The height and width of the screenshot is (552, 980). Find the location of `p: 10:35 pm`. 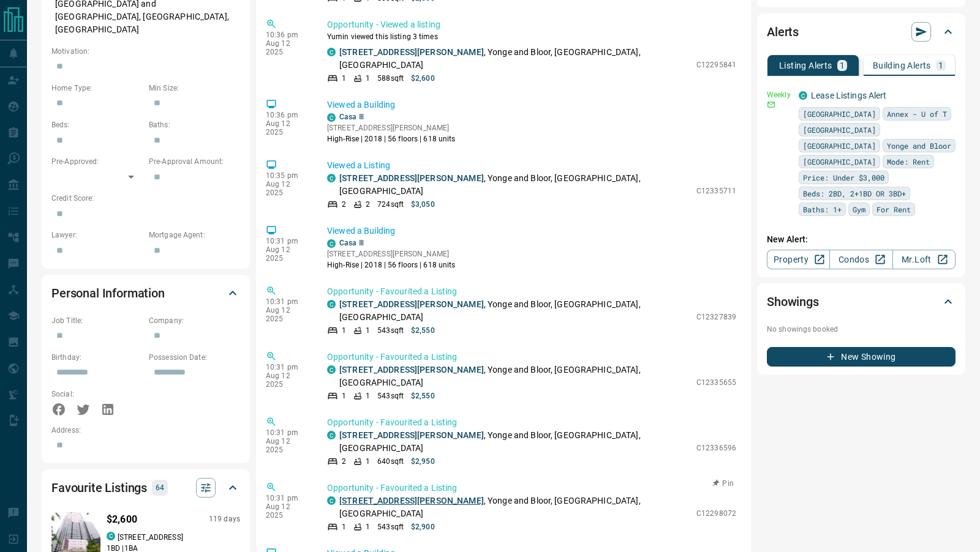

p: 10:35 pm is located at coordinates (288, 176).